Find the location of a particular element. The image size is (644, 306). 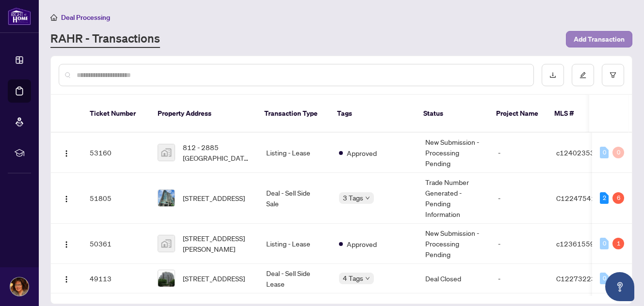

td: 49113 is located at coordinates (116, 278).